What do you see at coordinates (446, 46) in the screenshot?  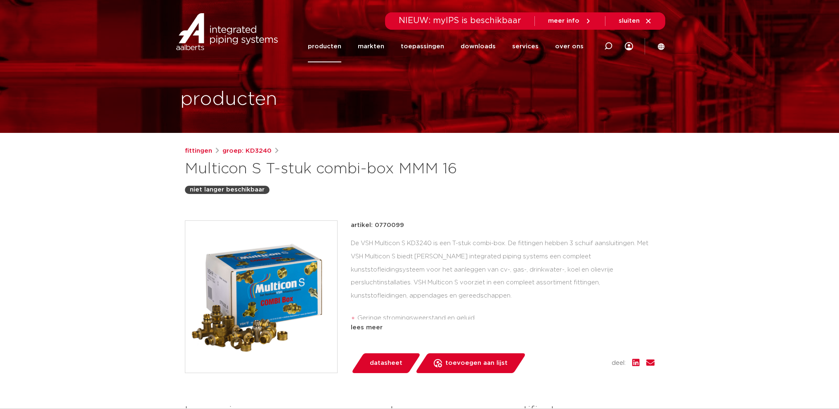 I see `nav: Menu` at bounding box center [446, 46].